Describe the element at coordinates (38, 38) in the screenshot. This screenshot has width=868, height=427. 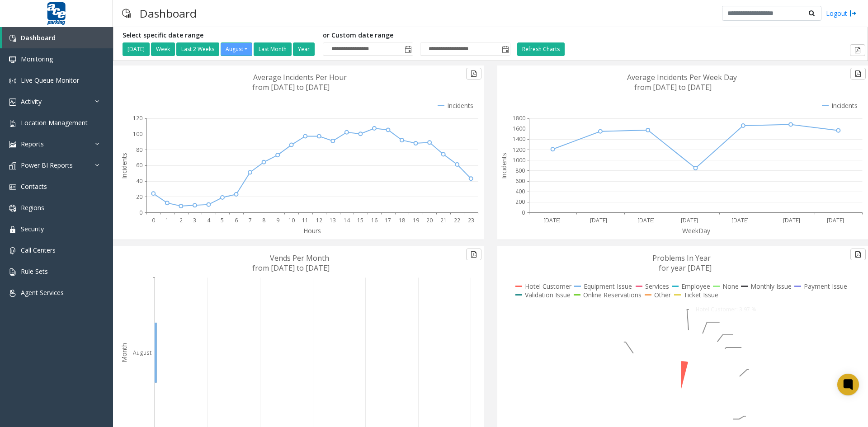
I see `span: Dashboard` at that location.